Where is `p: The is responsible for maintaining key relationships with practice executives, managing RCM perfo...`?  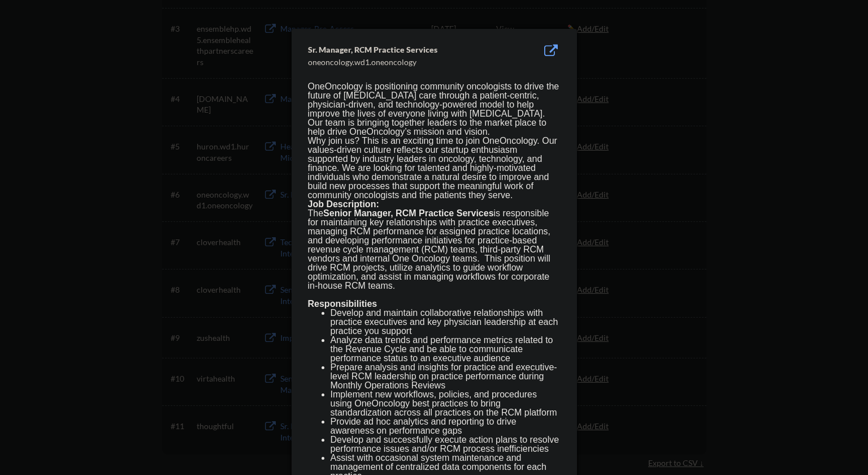 p: The is responsible for maintaining key relationships with practice executives, managing RCM perfo... is located at coordinates (434, 254).